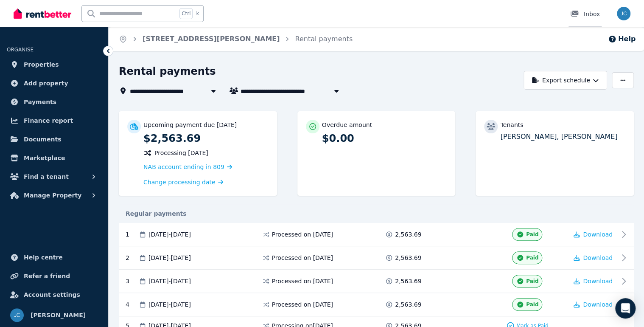 This screenshot has width=644, height=327. I want to click on span: Finance report, so click(48, 120).